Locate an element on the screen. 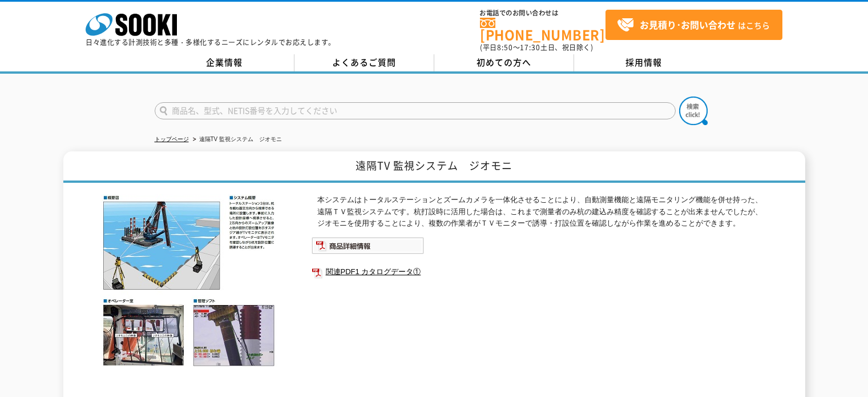  a: 初めての方へ is located at coordinates (504, 63).